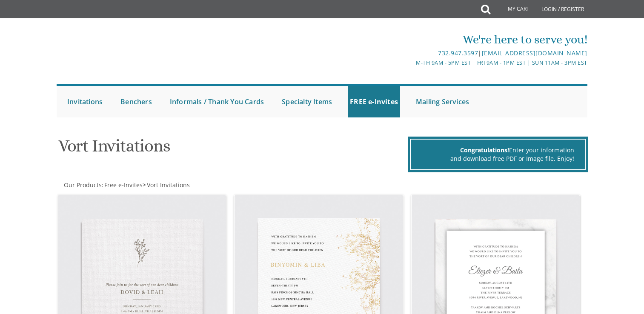 The height and width of the screenshot is (314, 644). I want to click on span: Congratulations!, so click(484, 150).